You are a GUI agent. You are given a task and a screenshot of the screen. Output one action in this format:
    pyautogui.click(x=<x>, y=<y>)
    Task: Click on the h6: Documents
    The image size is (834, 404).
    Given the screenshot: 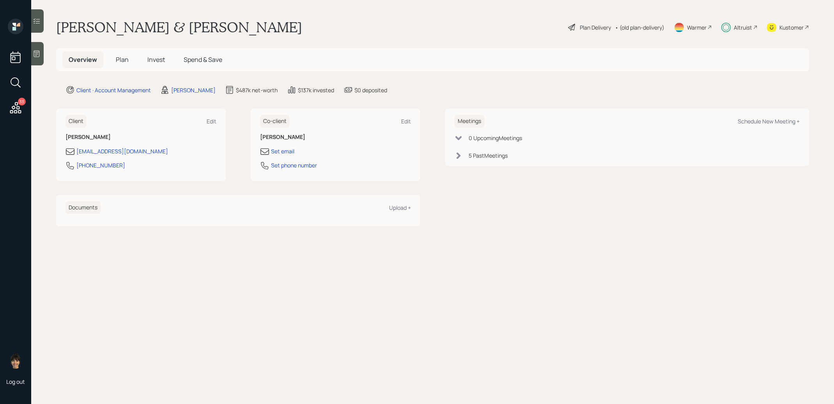 What is the action you would take?
    pyautogui.click(x=83, y=208)
    